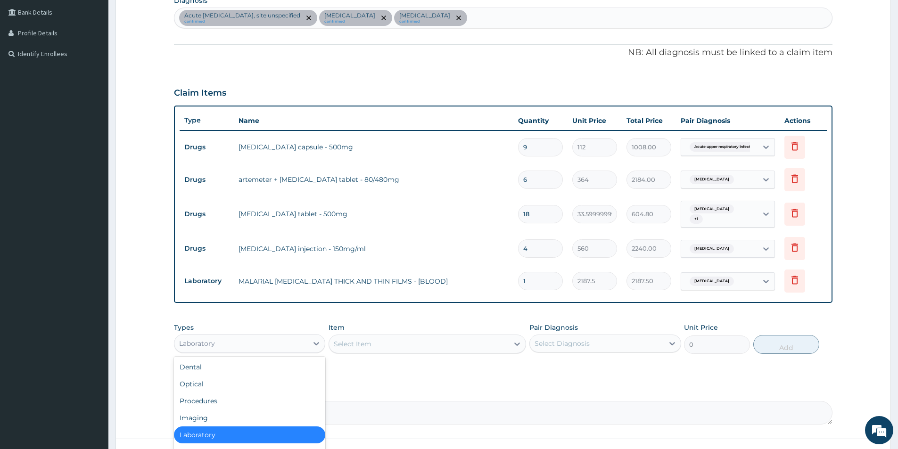 The width and height of the screenshot is (898, 449). Describe the element at coordinates (249, 384) in the screenshot. I see `div: Optical` at that location.